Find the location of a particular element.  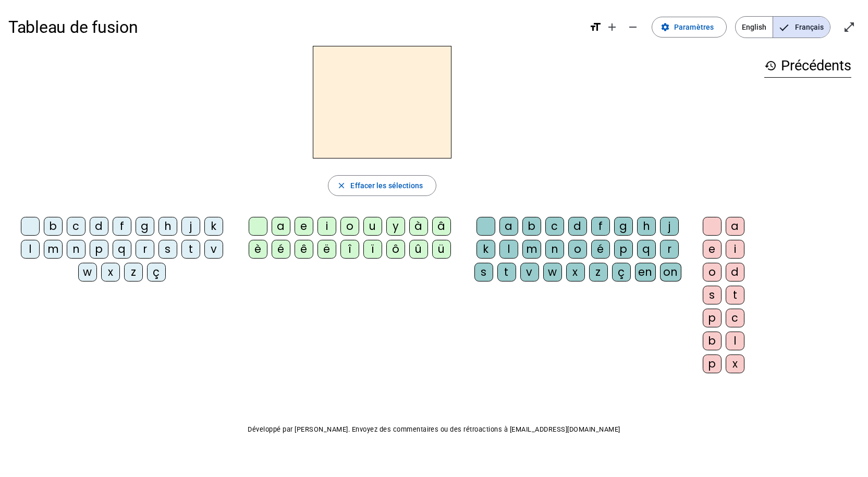

div: ü is located at coordinates (441, 249).